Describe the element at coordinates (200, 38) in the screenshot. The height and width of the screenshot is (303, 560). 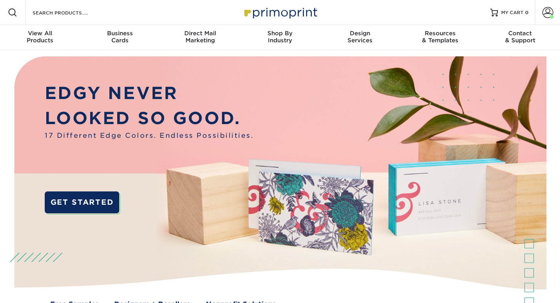
I see `a: Direct MailMarketing` at that location.